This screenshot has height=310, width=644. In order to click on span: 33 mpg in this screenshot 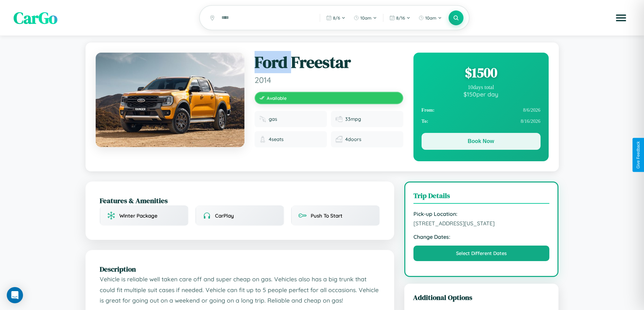, I will do `click(353, 119)`.